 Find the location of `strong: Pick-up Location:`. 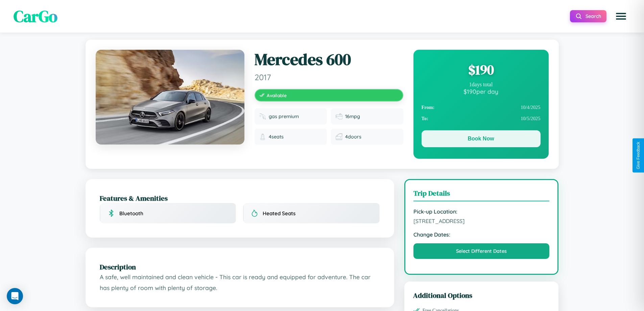

strong: Pick-up Location: is located at coordinates (481, 211).